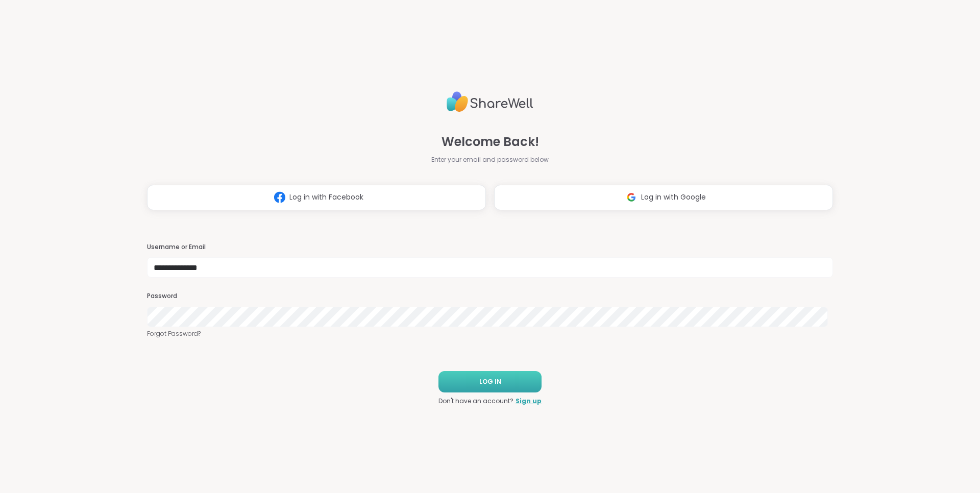 The image size is (980, 493). Describe the element at coordinates (528, 402) in the screenshot. I see `a: Sign up` at that location.